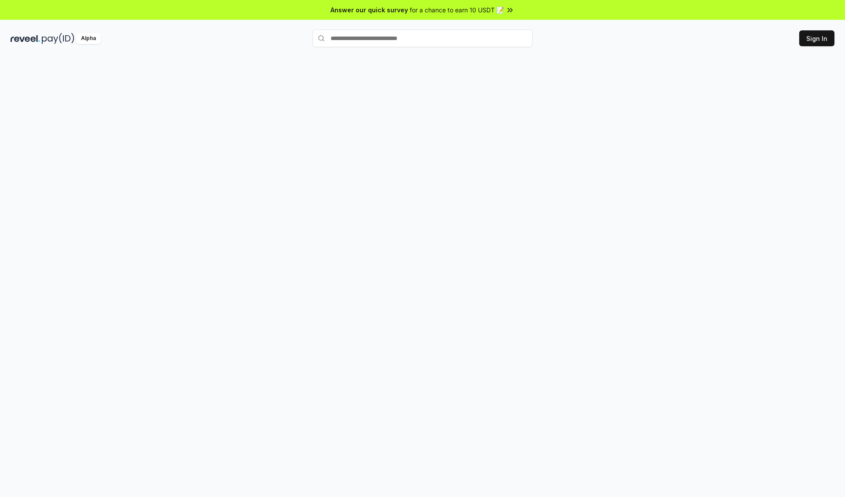 The height and width of the screenshot is (497, 845). Describe the element at coordinates (817, 38) in the screenshot. I see `button: Sign In` at that location.